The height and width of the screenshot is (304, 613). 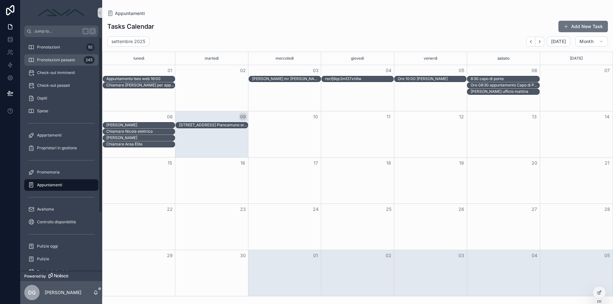 What do you see at coordinates (343, 79) in the screenshot?
I see `div: recfj6qz2mf27xh6w` at bounding box center [343, 79].